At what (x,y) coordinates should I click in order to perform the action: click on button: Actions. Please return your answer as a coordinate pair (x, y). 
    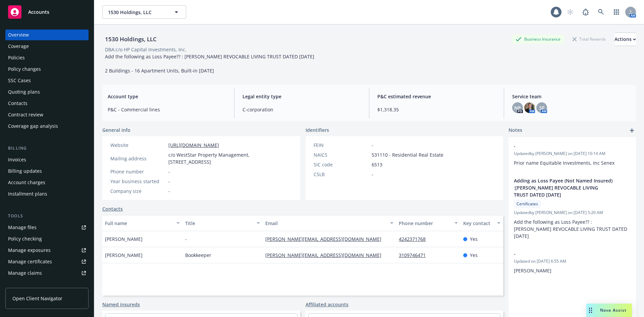
    Looking at the image, I should click on (625, 39).